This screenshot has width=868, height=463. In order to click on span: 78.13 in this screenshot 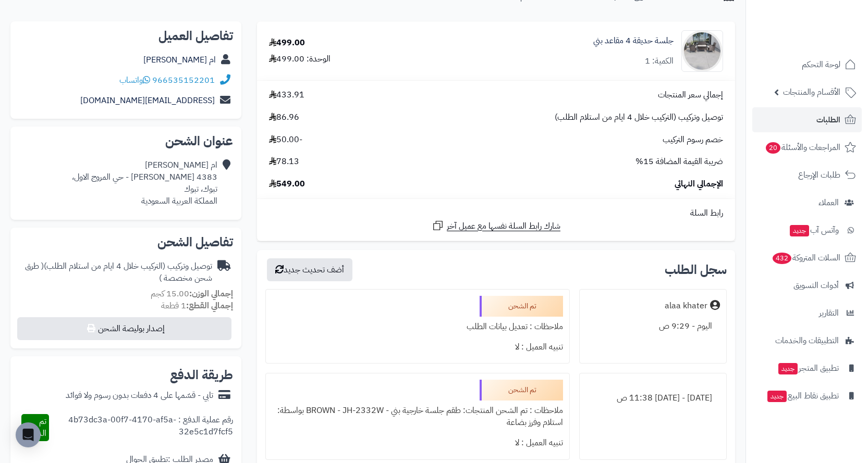, I will do `click(284, 162)`.